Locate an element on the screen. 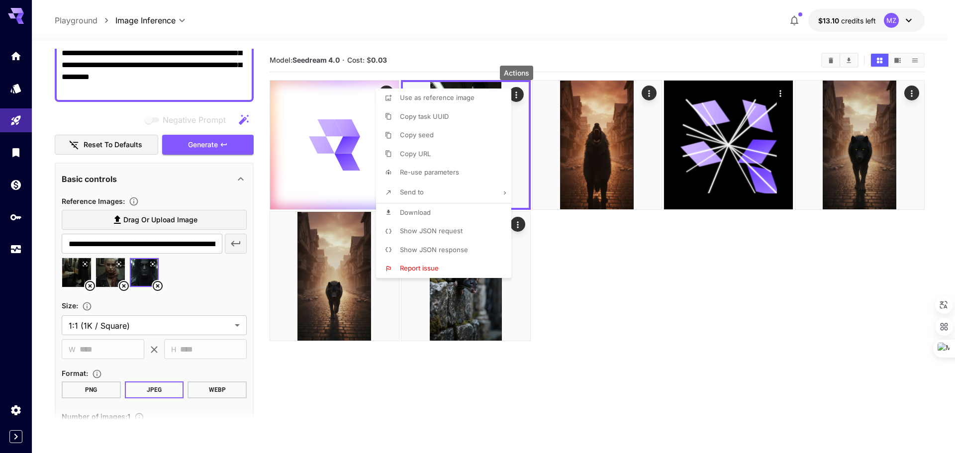 Image resolution: width=955 pixels, height=453 pixels. span: Use as reference image is located at coordinates (437, 97).